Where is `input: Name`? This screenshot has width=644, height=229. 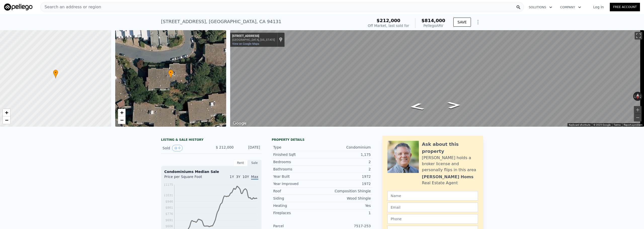
input: Name is located at coordinates (432, 196).